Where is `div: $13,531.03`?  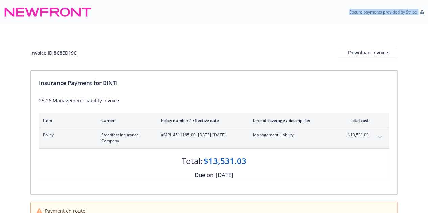 div: $13,531.03 is located at coordinates (225, 161).